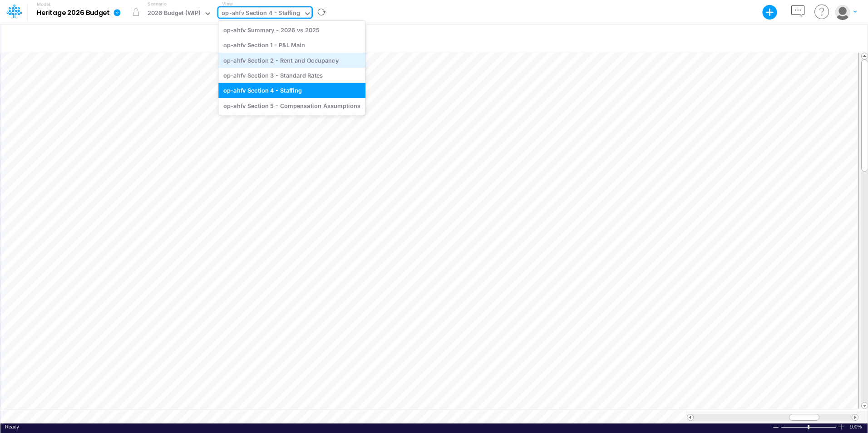 The width and height of the screenshot is (868, 433). What do you see at coordinates (156, 4) in the screenshot?
I see `label: Scenario` at bounding box center [156, 4].